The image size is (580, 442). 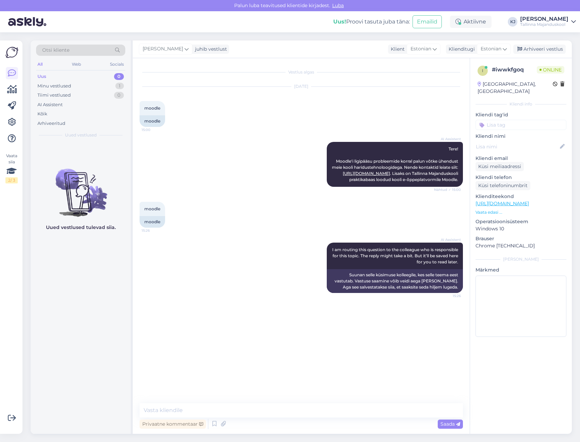 I want to click on span: I am routing this question to the colleague who is responsible for this topic. The reply might ta..., so click(x=395, y=255).